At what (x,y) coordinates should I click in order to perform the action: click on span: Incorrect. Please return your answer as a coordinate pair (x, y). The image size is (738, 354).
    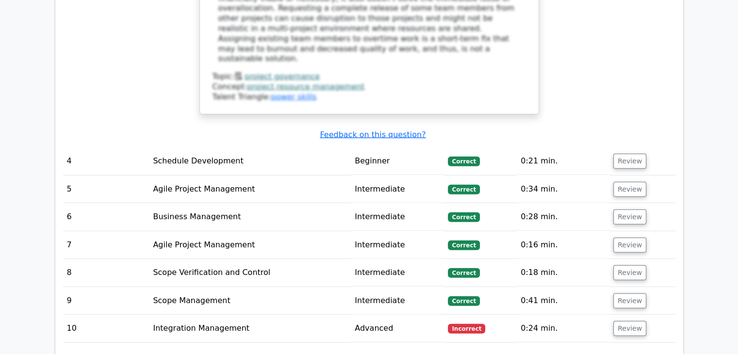
    Looking at the image, I should click on (466, 329).